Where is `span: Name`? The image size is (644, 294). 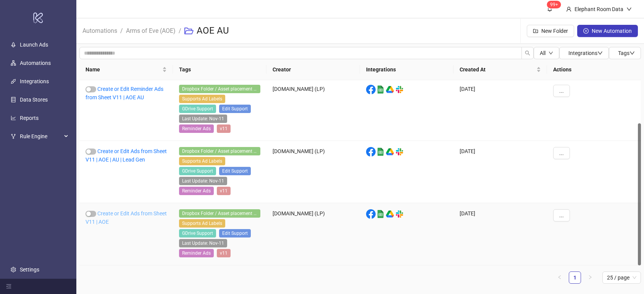
span: Name is located at coordinates (123, 70).